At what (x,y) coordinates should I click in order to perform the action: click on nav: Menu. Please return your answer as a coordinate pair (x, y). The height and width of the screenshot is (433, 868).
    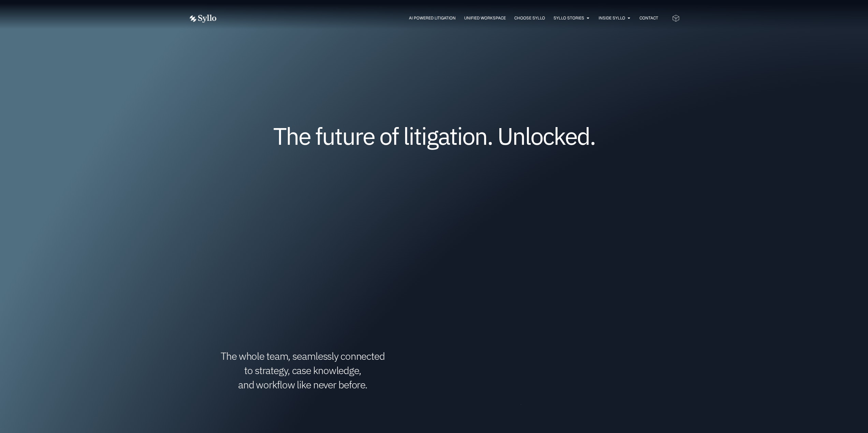
    Looking at the image, I should click on (444, 18).